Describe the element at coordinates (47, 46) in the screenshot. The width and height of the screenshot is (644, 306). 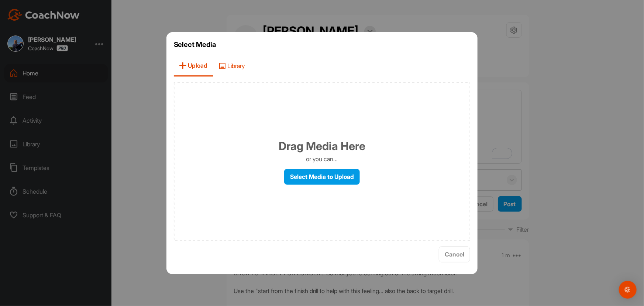
I see `div: Domain Overview` at that location.